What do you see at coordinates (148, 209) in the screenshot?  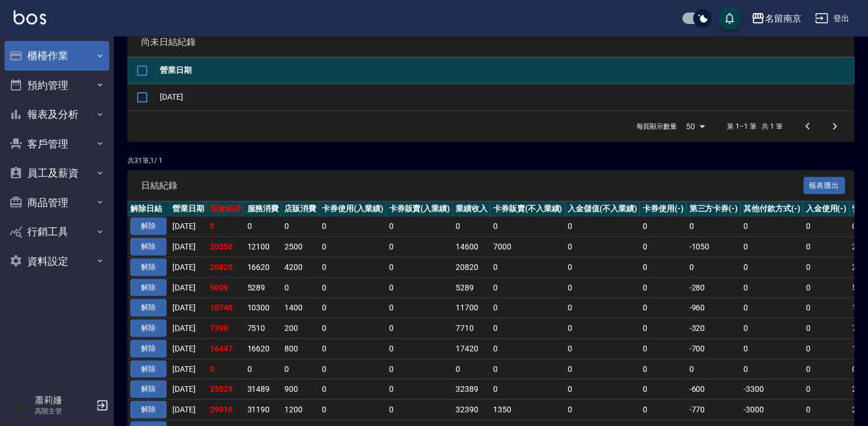 I see `th: 解除日結` at bounding box center [148, 209].